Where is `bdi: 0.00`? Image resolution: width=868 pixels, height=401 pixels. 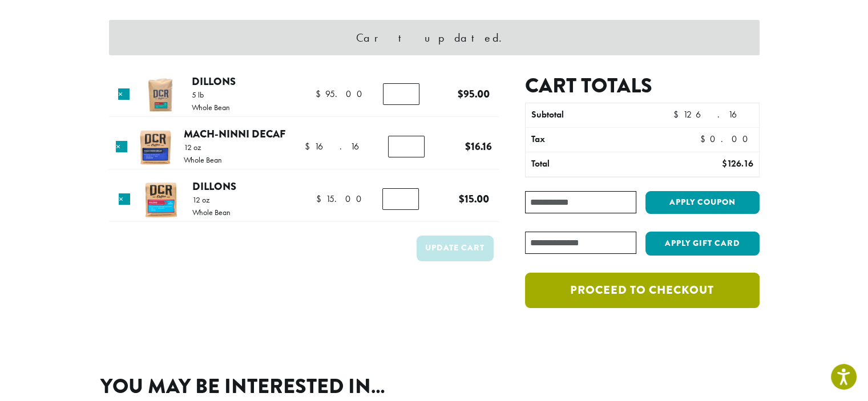
bdi: 0.00 is located at coordinates (726, 139).